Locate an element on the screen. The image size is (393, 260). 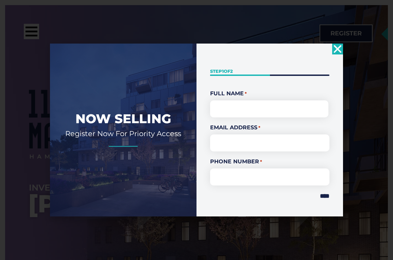
h2: Now Selling is located at coordinates (123, 119).